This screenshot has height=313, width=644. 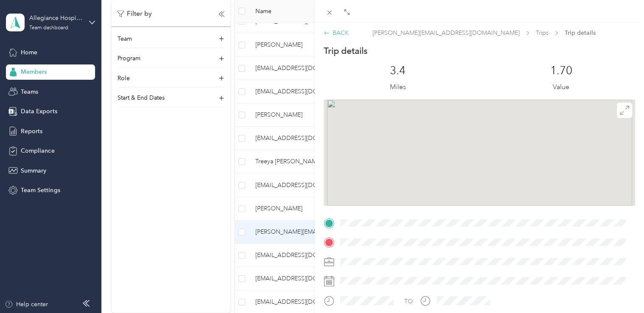 What do you see at coordinates (408, 301) in the screenshot?
I see `div: TO` at bounding box center [408, 301].